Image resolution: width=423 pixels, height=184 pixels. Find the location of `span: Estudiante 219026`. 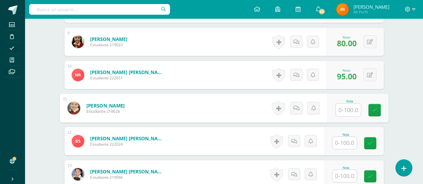

span: Estudiante 219026 is located at coordinates (105, 112).